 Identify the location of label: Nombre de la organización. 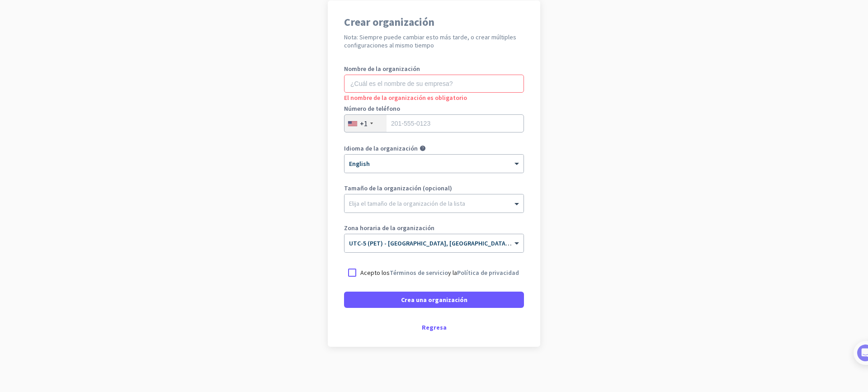
(434, 68).